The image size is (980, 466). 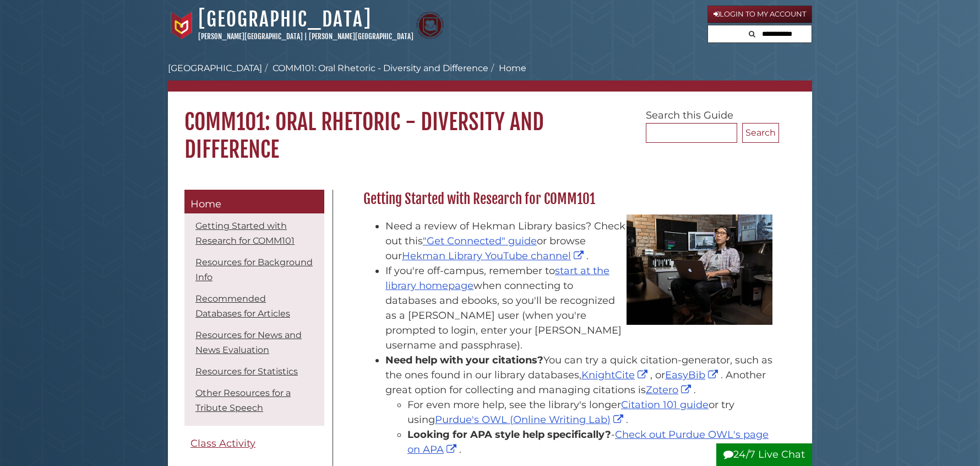 I want to click on a: Other Resources for a Tribute Speech, so click(x=243, y=400).